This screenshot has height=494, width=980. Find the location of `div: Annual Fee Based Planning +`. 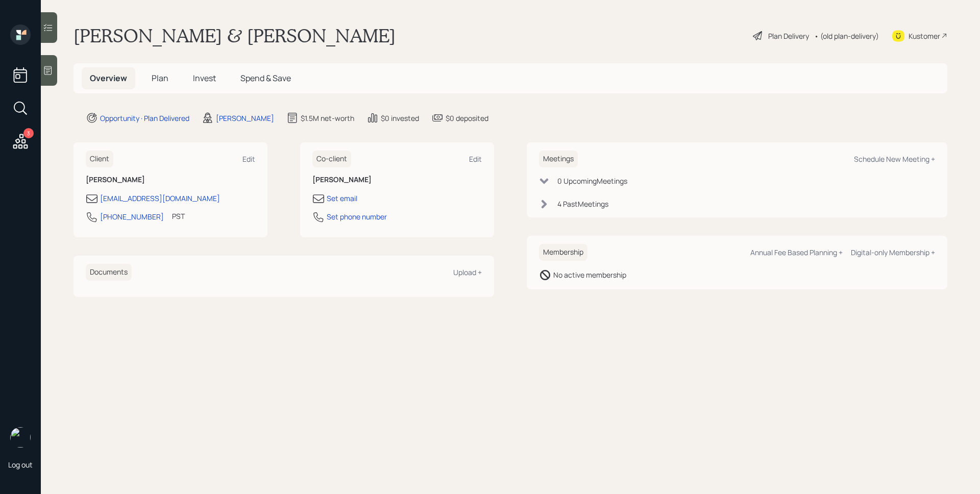

div: Annual Fee Based Planning + is located at coordinates (796, 252).